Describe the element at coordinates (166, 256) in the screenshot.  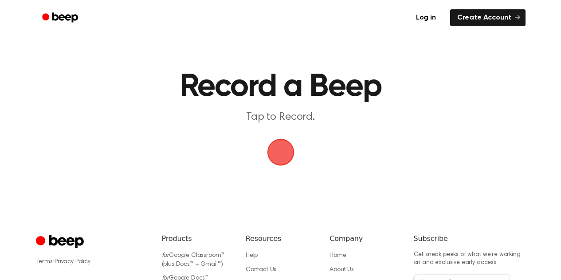
I see `i: for` at that location.